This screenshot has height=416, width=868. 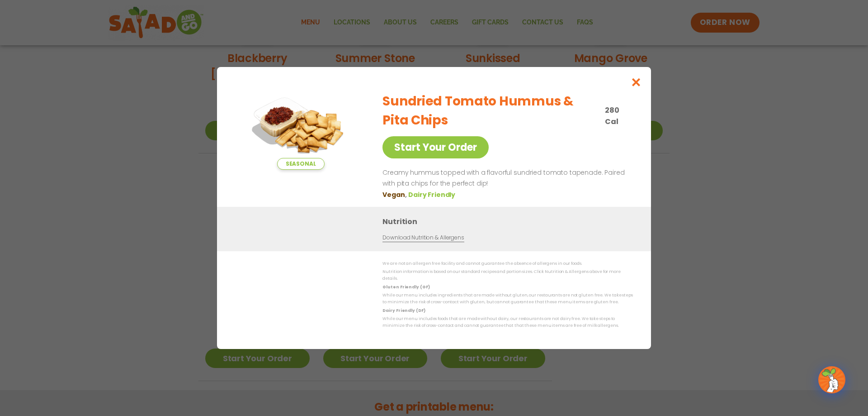 What do you see at coordinates (404, 310) in the screenshot?
I see `strong: Dairy Friendly (DF)` at bounding box center [404, 310].